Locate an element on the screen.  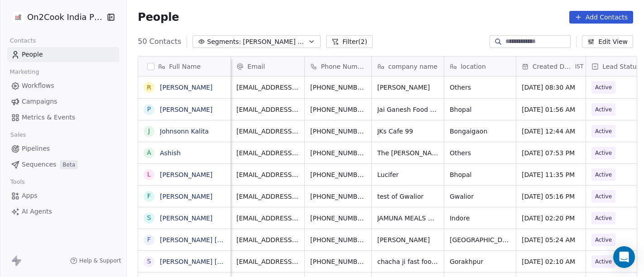
button: Filter(2) is located at coordinates (350, 42).